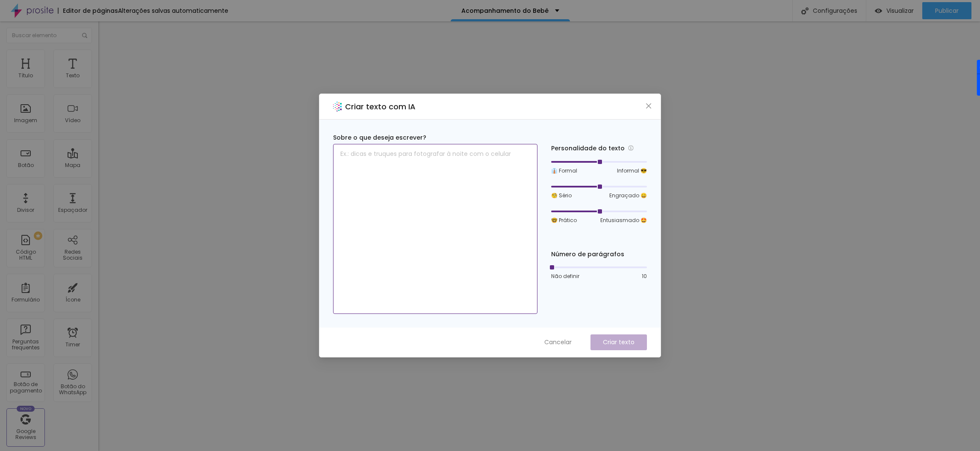 This screenshot has height=451, width=980. I want to click on div: Mapa, so click(73, 165).